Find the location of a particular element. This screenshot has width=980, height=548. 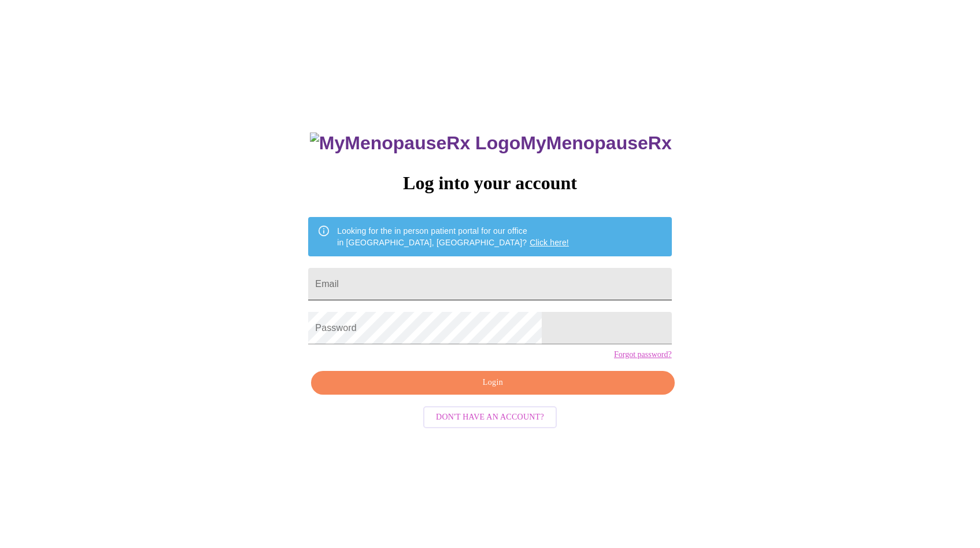

a: Don't have an account? is located at coordinates (489, 416).